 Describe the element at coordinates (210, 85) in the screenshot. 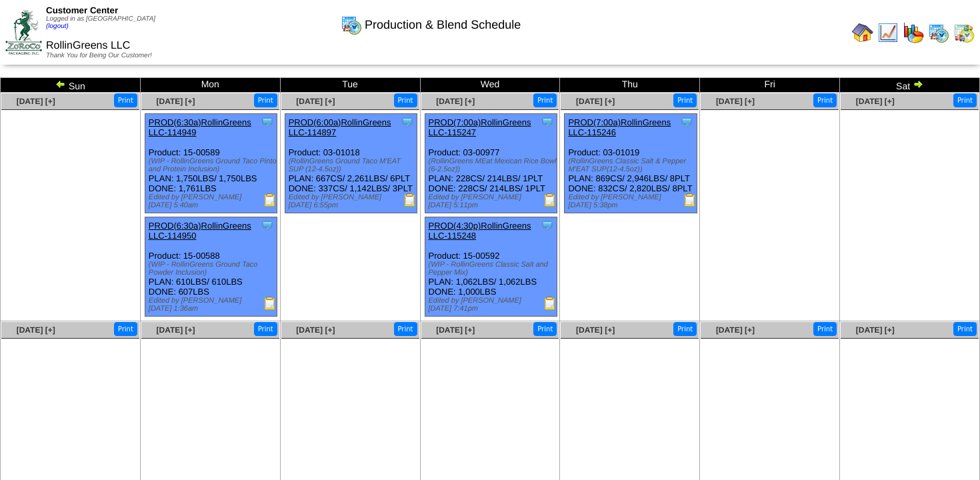

I see `td: Mon` at that location.